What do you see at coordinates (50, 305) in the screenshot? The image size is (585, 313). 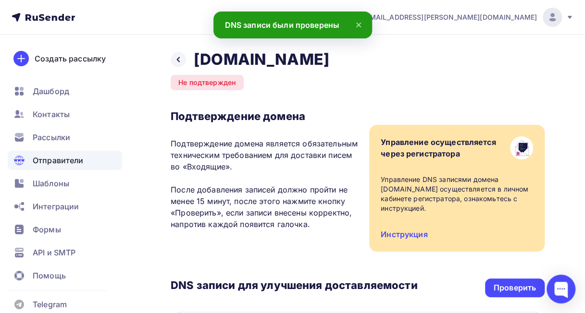 I see `span: Telegram` at bounding box center [50, 305].